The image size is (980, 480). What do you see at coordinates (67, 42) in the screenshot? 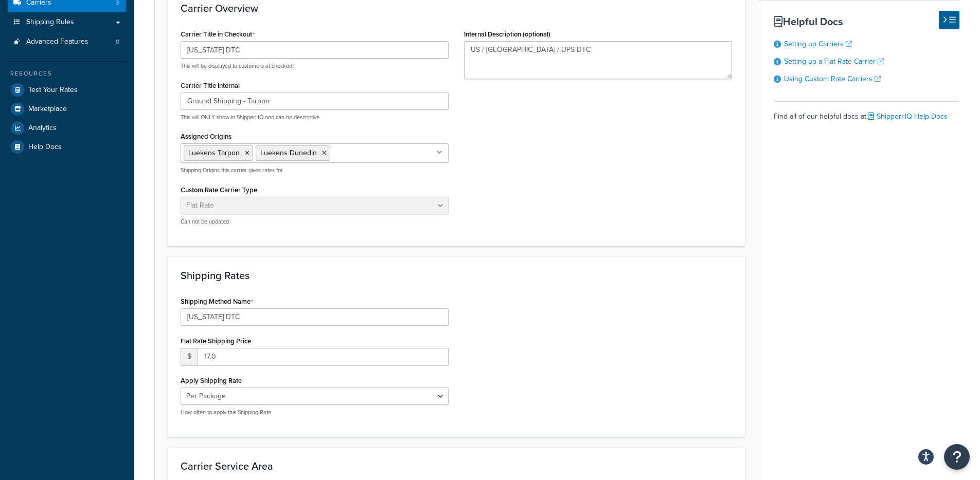
I see `a: Advanced Features0` at bounding box center [67, 42].